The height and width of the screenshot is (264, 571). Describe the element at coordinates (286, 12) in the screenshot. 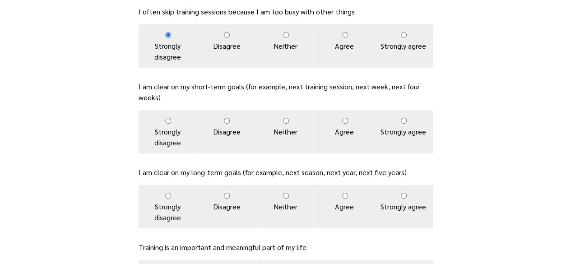

I see `p: I often skip training sessions because I am too busy with other things` at that location.